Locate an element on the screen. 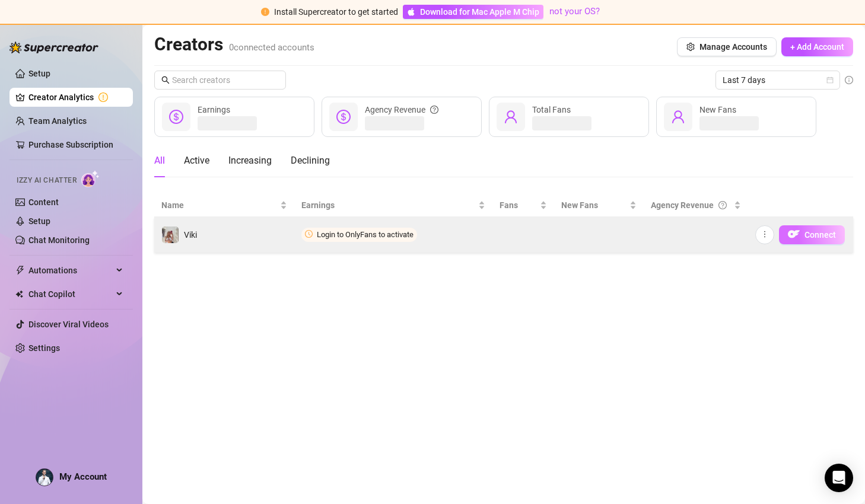  span: setting is located at coordinates (690, 47).